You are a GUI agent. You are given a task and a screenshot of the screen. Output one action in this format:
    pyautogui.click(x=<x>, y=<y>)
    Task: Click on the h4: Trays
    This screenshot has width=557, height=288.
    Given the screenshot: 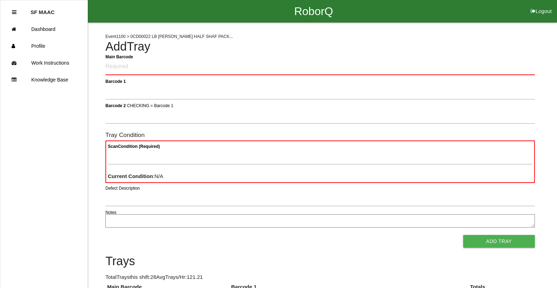 What is the action you would take?
    pyautogui.click(x=320, y=261)
    